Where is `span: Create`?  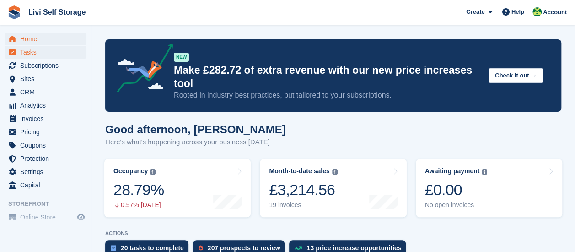 span: Create is located at coordinates (475, 12).